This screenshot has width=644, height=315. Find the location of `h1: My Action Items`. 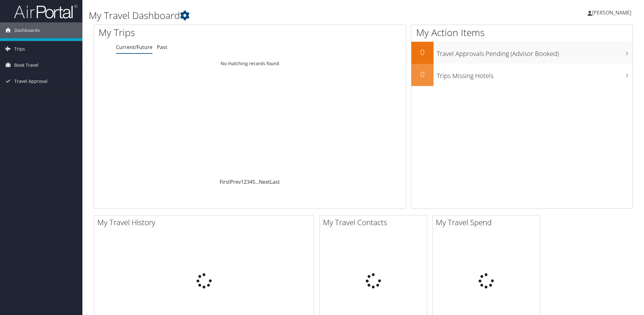

h1: My Action Items is located at coordinates (522, 33).